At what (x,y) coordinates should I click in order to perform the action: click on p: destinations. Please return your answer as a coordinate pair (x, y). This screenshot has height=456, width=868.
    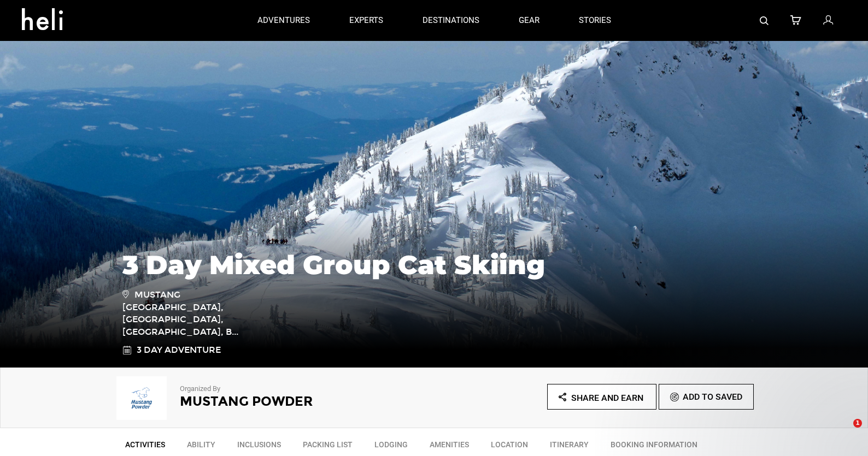
    Looking at the image, I should click on (451, 20).